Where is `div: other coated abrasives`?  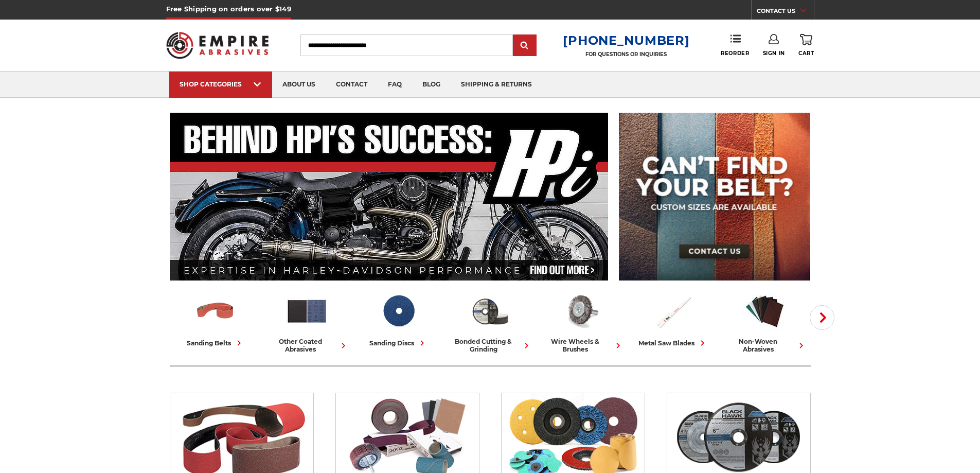
div: other coated abrasives is located at coordinates (307, 345).